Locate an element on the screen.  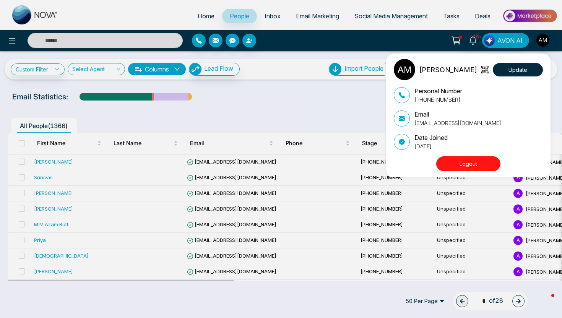
button: Update is located at coordinates (518, 70).